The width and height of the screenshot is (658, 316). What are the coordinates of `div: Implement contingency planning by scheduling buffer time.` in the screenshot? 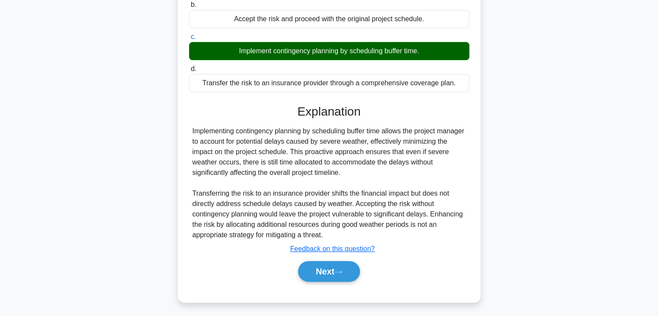 It's located at (329, 51).